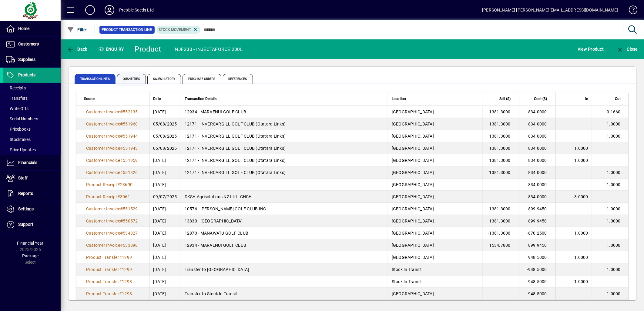 The image size is (644, 311). What do you see at coordinates (630, 11) in the screenshot?
I see `a: Knowledge Base` at bounding box center [630, 11].